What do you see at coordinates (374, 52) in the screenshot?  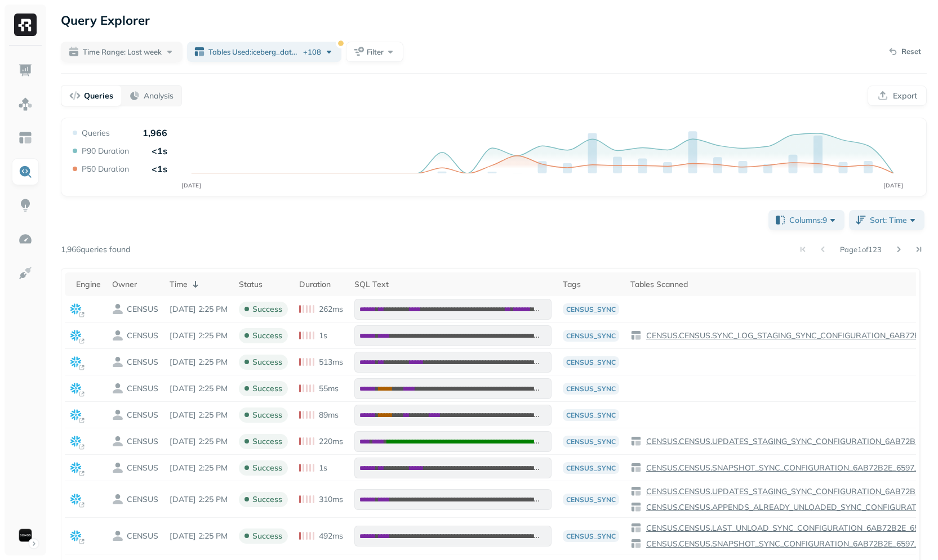 I see `button: Filter` at bounding box center [374, 52].